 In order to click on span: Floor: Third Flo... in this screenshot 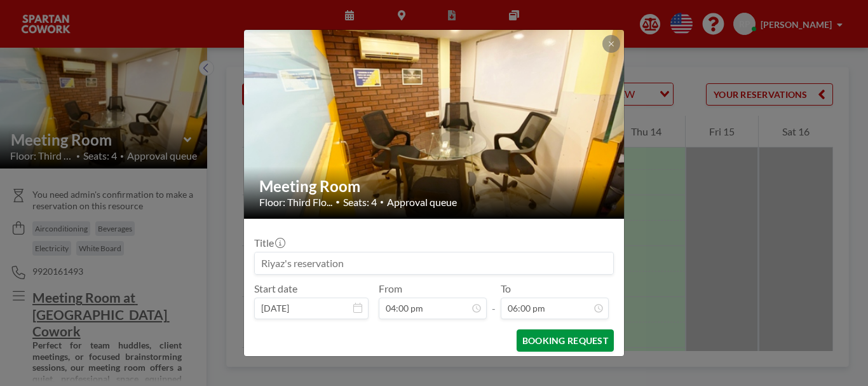, I will do `click(296, 202)`.